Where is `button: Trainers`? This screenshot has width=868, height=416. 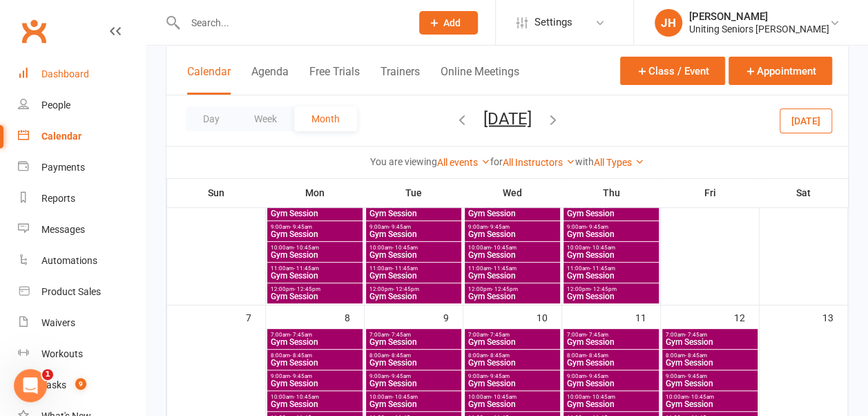 button: Trainers is located at coordinates (400, 80).